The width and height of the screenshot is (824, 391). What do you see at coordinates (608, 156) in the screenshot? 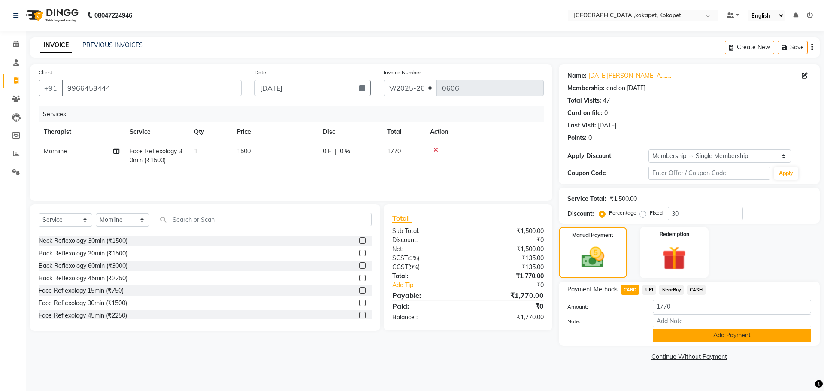
I see `div: Apply Discount` at bounding box center [608, 156].